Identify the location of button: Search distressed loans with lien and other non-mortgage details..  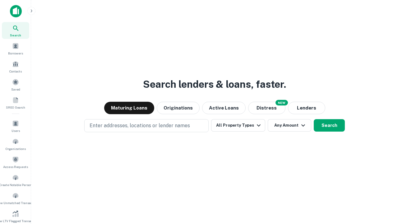
(267, 108).